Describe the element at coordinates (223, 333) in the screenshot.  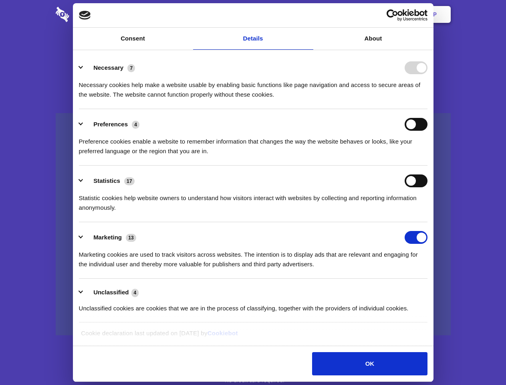
I see `a: Cookiebot` at that location.